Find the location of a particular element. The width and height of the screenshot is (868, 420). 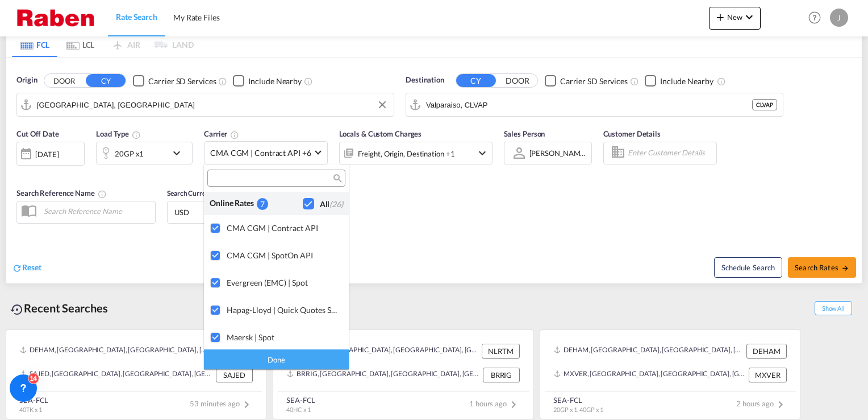

md-checkbox: Checkbox No Ink is located at coordinates (323, 203).